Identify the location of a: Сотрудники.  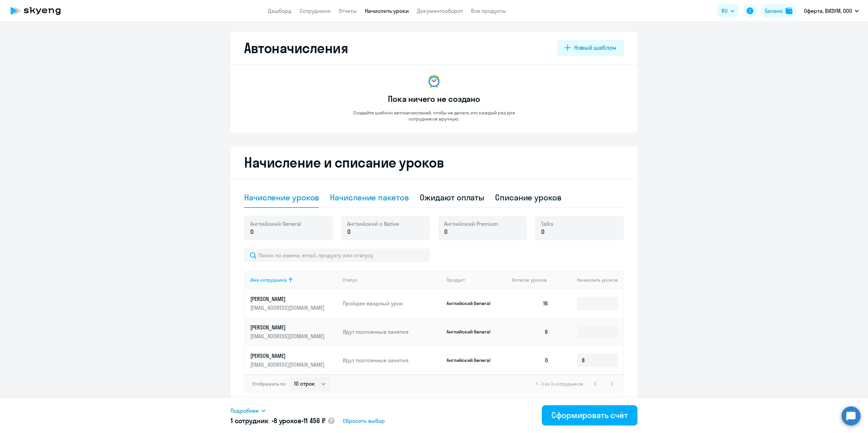
(315, 11).